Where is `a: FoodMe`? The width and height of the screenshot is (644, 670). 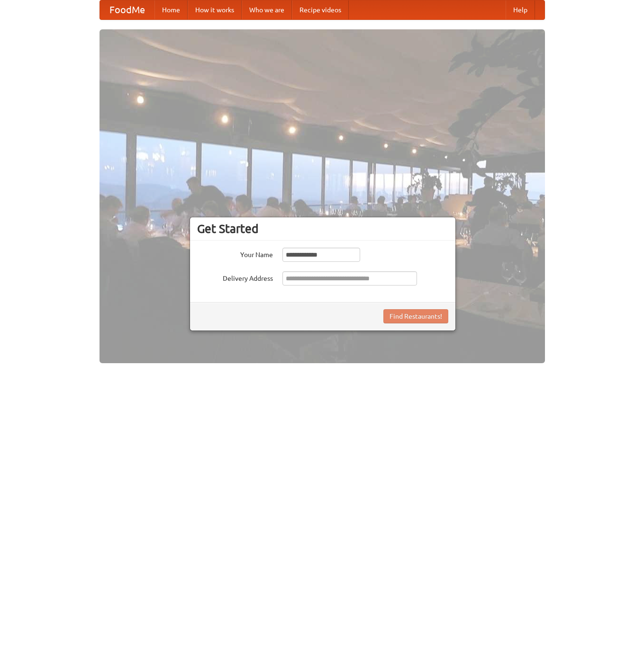
a: FoodMe is located at coordinates (127, 10).